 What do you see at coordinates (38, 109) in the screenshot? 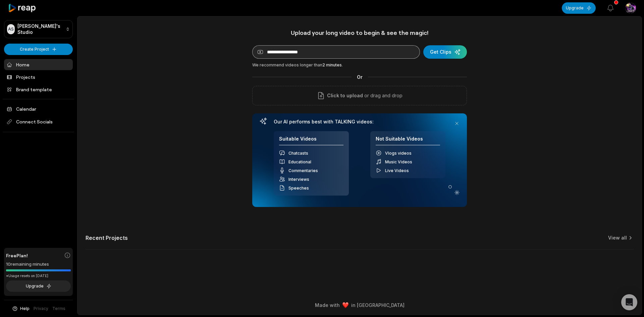
I see `a: Calendar` at bounding box center [38, 109].